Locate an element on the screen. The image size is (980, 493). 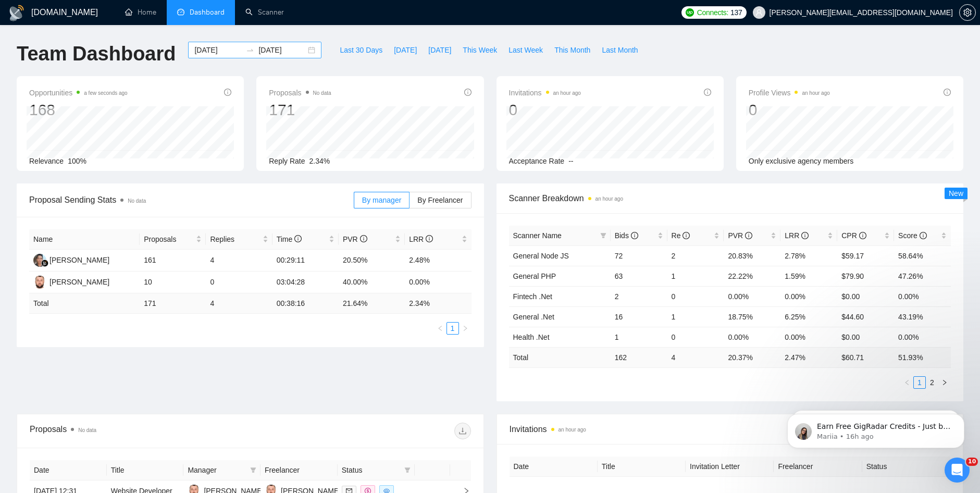
li: 2 is located at coordinates (933, 382).